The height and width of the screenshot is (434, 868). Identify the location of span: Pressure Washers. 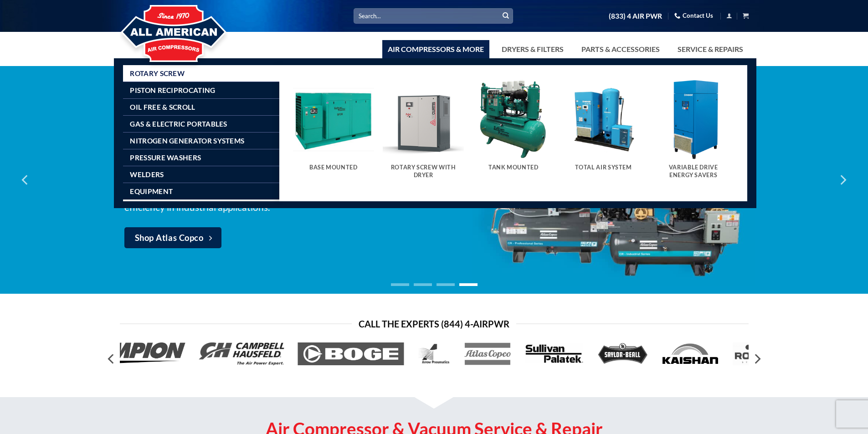
(166, 157).